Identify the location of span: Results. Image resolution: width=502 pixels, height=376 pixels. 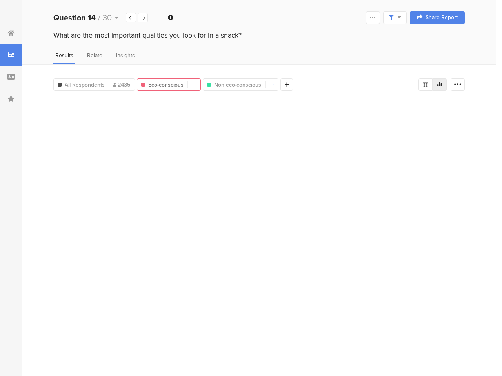
(64, 55).